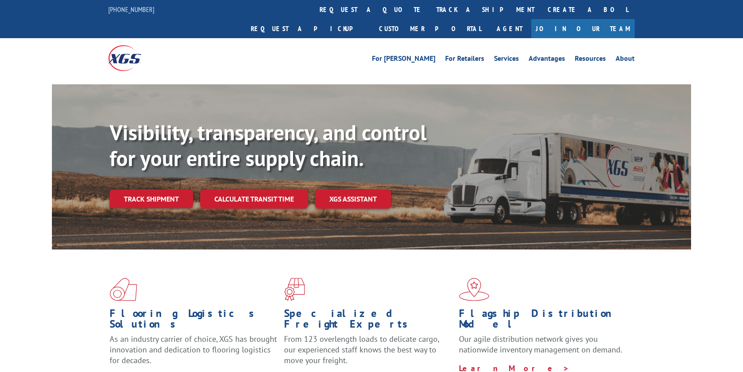 The image size is (743, 372). What do you see at coordinates (254, 199) in the screenshot?
I see `a: Calculate transit time` at bounding box center [254, 199].